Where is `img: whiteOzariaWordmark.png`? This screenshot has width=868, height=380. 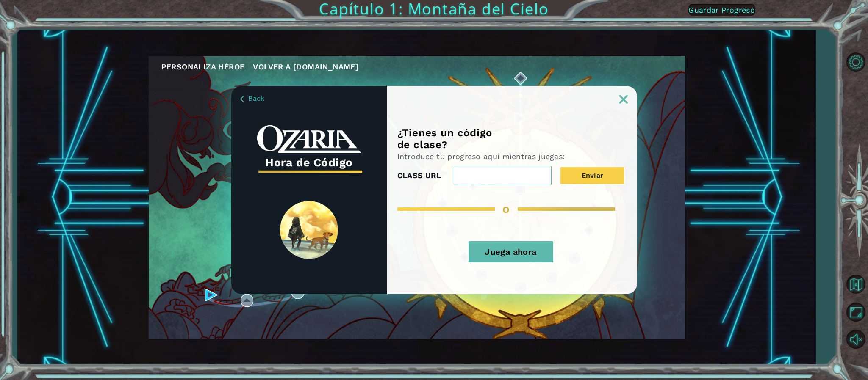 img: whiteOzariaWordmark.png is located at coordinates (309, 139).